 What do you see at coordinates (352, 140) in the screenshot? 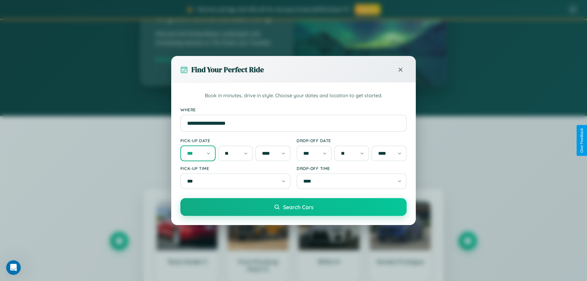
I see `label: Drop-off Date` at bounding box center [352, 140].